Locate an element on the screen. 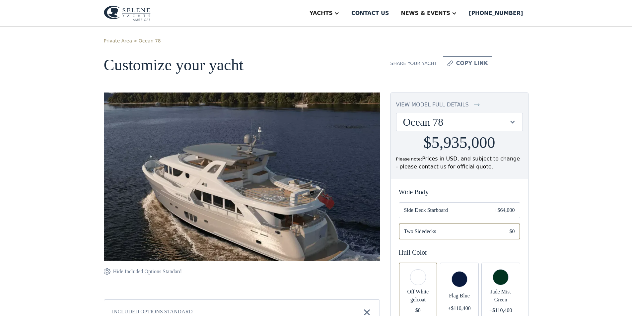  div: News & EVENTS is located at coordinates (425, 13).